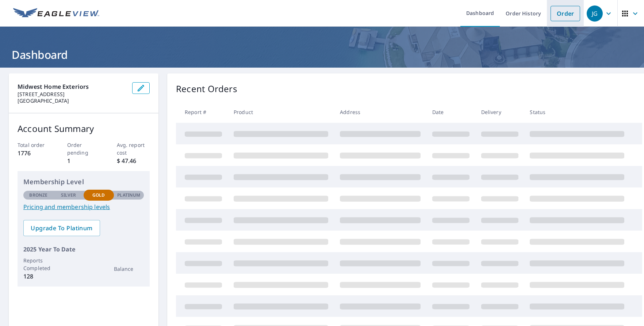 The image size is (644, 326). What do you see at coordinates (69, 195) in the screenshot?
I see `p: Silver` at bounding box center [69, 195].